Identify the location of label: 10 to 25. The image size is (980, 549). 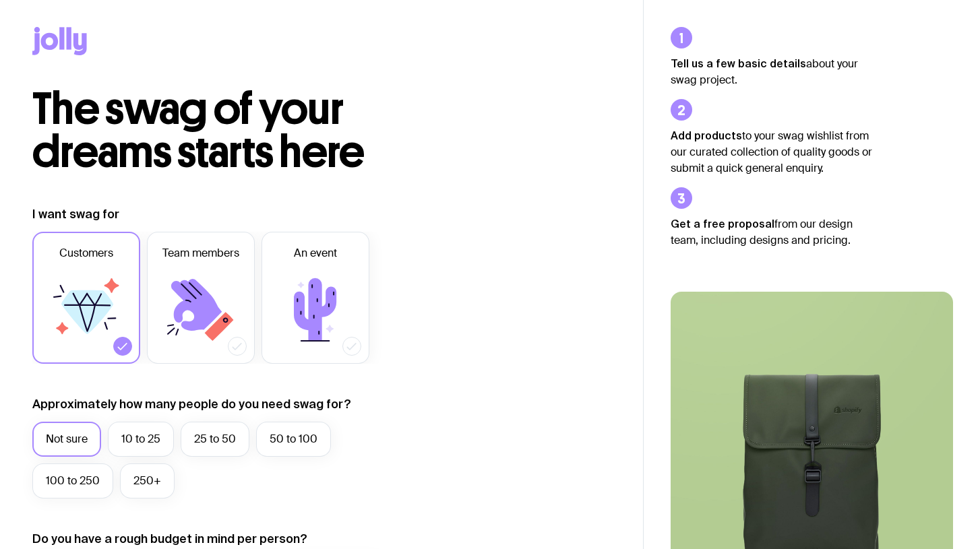
(141, 439).